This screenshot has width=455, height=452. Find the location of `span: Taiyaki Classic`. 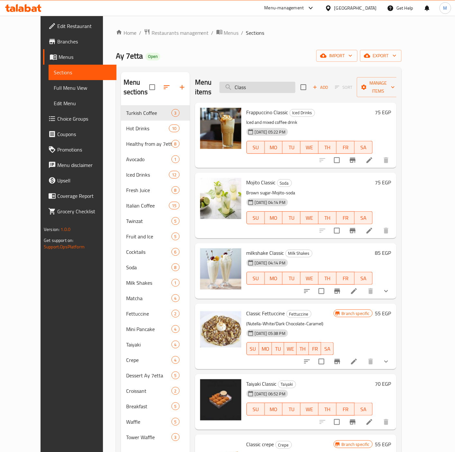

span: Taiyaki Classic is located at coordinates (262, 384).